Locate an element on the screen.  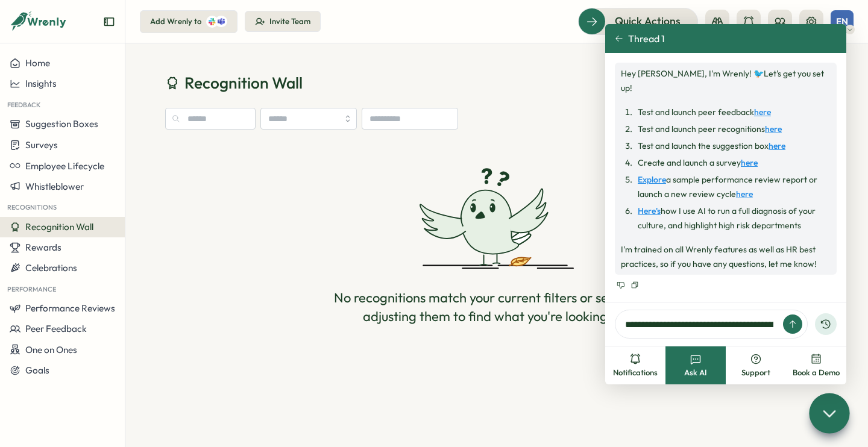
button: Book a Demo is located at coordinates (815, 365).